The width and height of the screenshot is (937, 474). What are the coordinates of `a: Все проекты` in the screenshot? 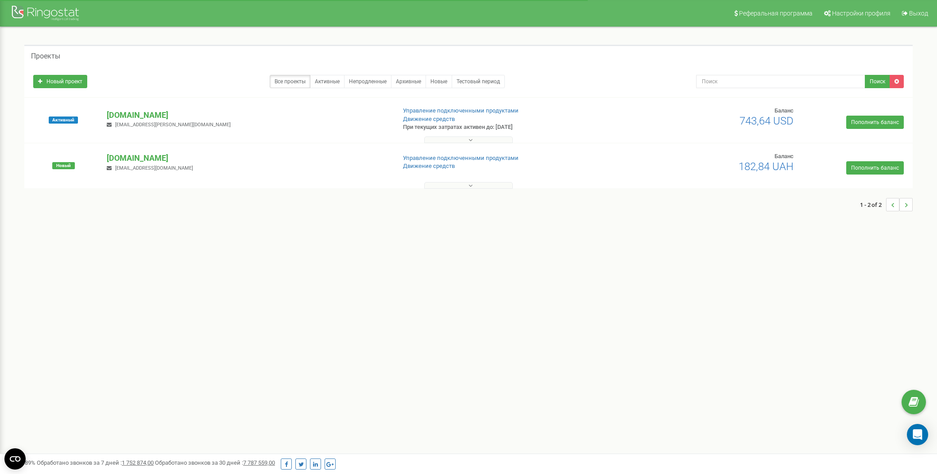 It's located at (290, 82).